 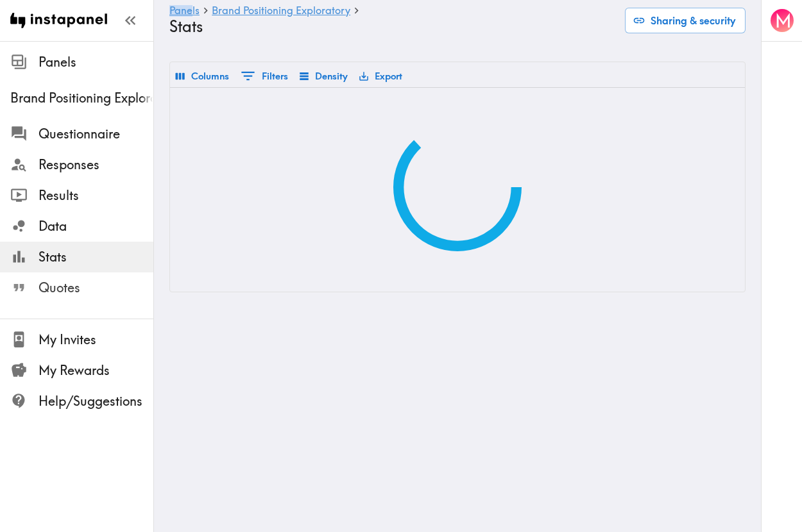 I want to click on span: Help/Suggestions, so click(x=95, y=402).